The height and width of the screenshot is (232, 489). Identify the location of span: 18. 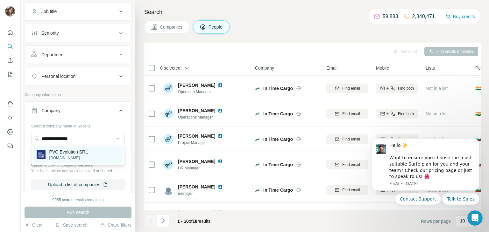
(195, 221).